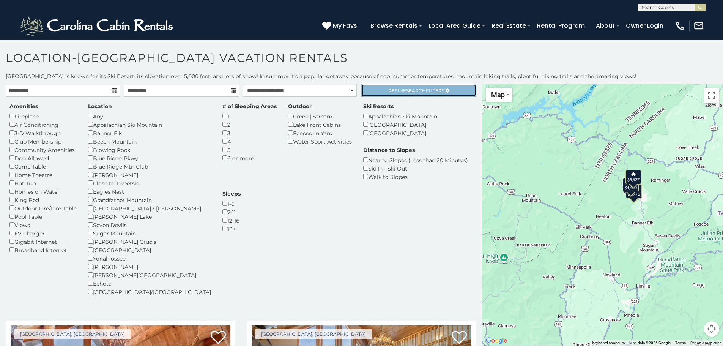 This screenshot has width=723, height=346. I want to click on a: RefineSearchFilters, so click(419, 90).